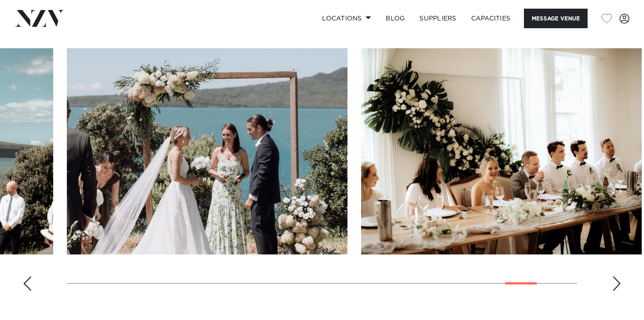 This screenshot has width=644, height=320. Describe the element at coordinates (491, 18) in the screenshot. I see `a: Capacities` at that location.